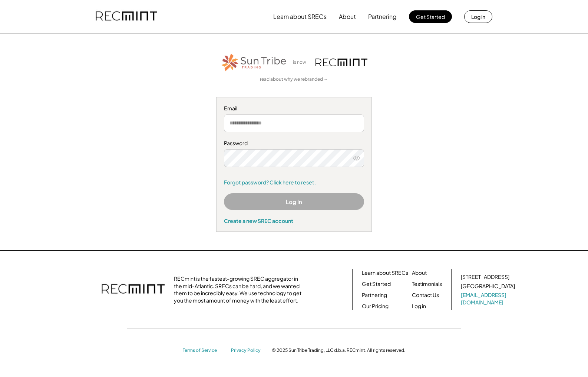 The height and width of the screenshot is (377, 588). What do you see at coordinates (338, 351) in the screenshot?
I see `div: © 2025 Sun Tribe Trading, LLC d.b.a. RECmint. All rights reserved.` at bounding box center [338, 351].